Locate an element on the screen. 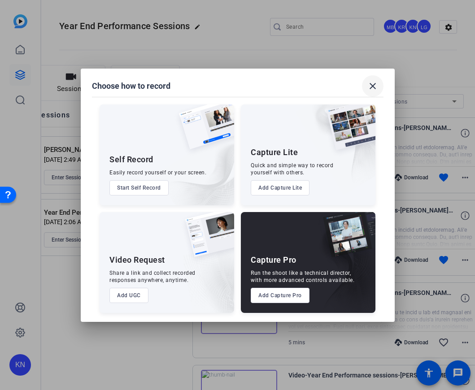 The image size is (475, 390). div: Quick and simple way to record yourself with others. is located at coordinates (292, 169).